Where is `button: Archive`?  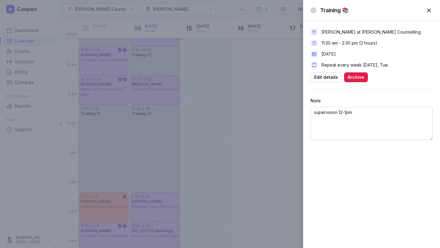 button: Archive is located at coordinates (356, 77).